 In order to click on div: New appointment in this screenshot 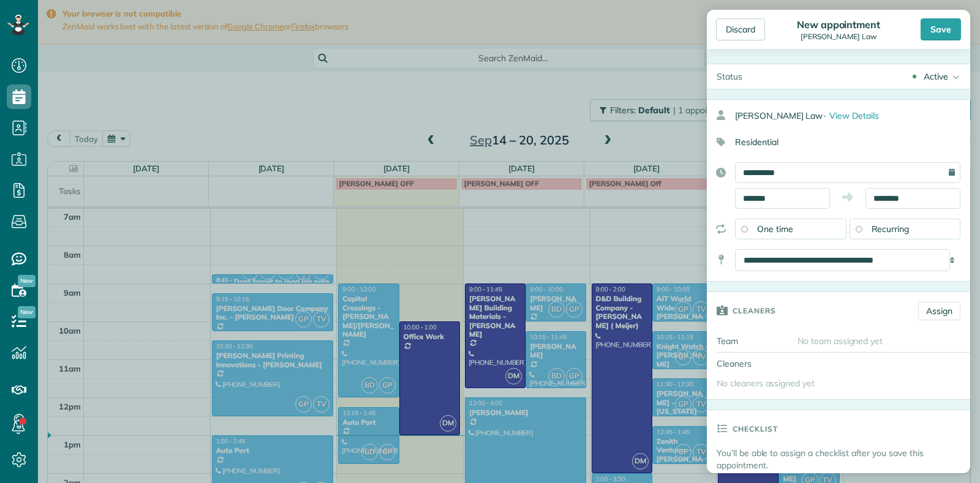, I will do `click(839, 24)`.